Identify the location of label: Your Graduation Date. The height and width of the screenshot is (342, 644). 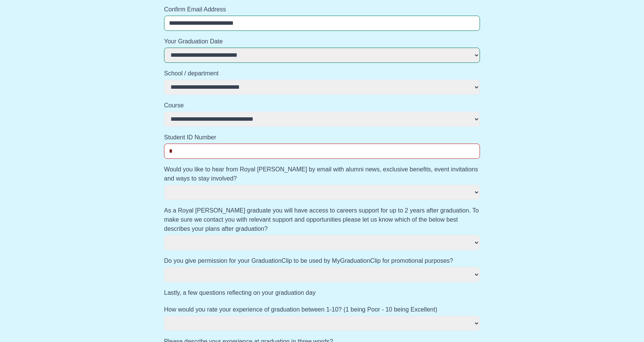
(322, 41).